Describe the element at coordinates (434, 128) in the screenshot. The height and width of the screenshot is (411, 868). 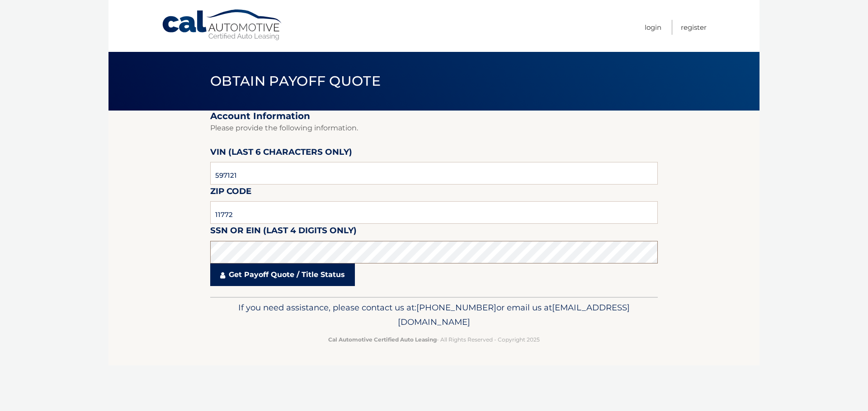
I see `p: Please provide the following information.` at that location.